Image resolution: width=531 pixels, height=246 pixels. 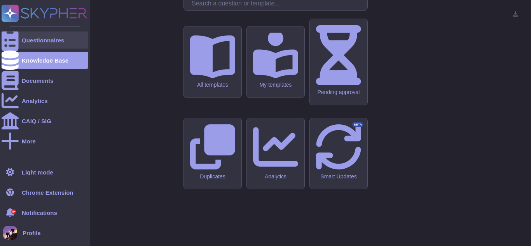 I want to click on div: CAIQ / SIG, so click(x=37, y=121).